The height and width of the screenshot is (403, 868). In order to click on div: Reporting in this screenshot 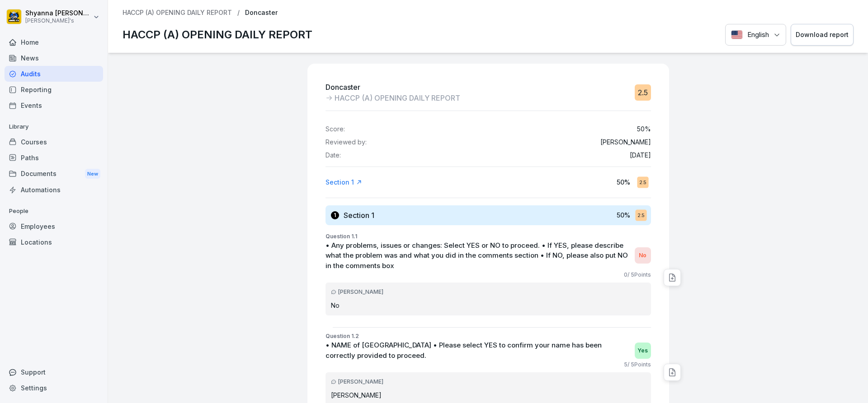, I will do `click(54, 90)`.